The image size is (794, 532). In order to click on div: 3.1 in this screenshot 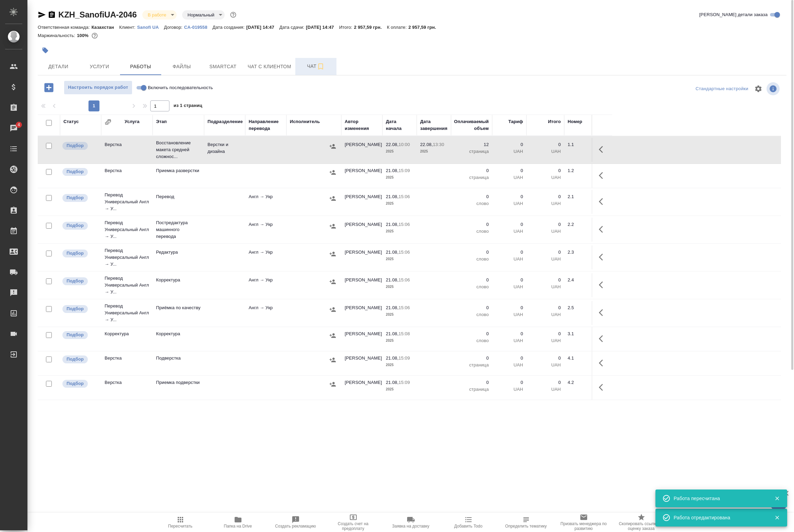, I will do `click(578, 334)`.